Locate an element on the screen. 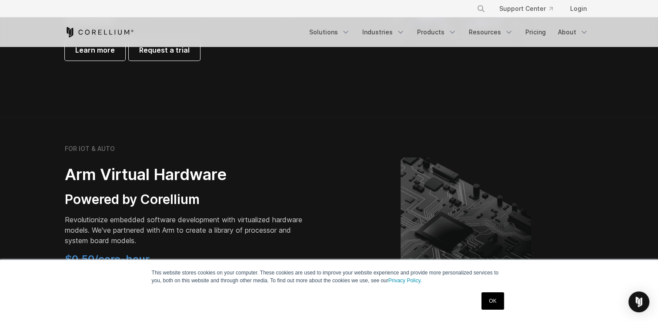  p: Revolutionize embedded software development with virtualized hardware models. We've partnered wit... is located at coordinates (187, 230).